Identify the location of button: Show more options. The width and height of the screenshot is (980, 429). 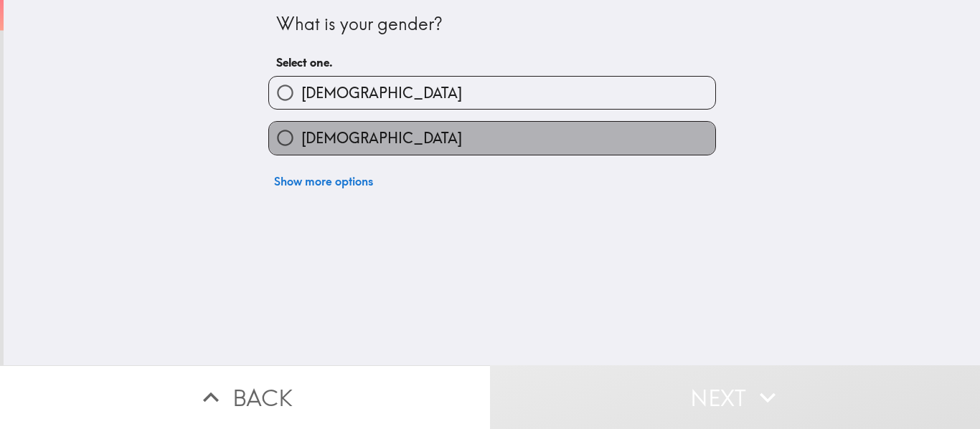
(324, 182).